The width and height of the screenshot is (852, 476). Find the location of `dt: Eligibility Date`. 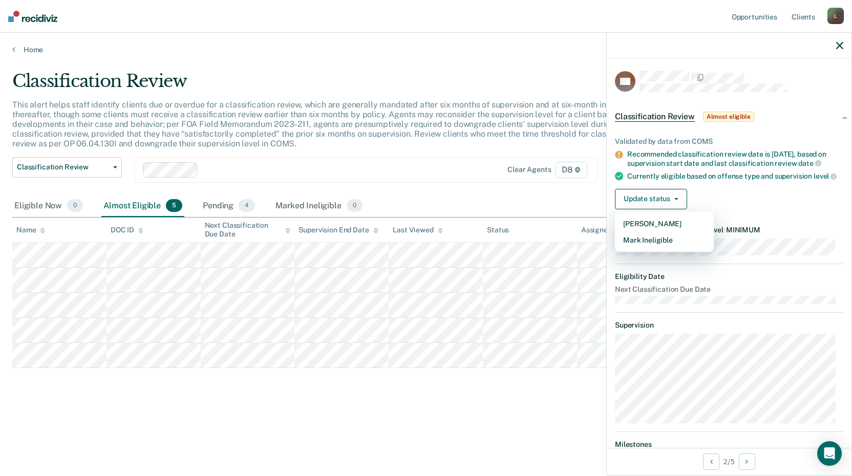

dt: Eligibility Date is located at coordinates (729, 276).